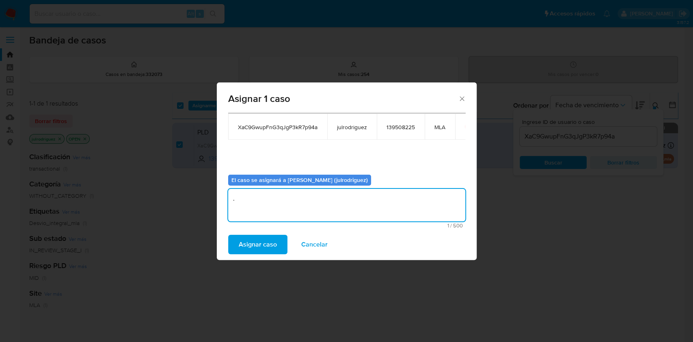  What do you see at coordinates (352, 127) in the screenshot?
I see `span: julrodriguez` at bounding box center [352, 127].